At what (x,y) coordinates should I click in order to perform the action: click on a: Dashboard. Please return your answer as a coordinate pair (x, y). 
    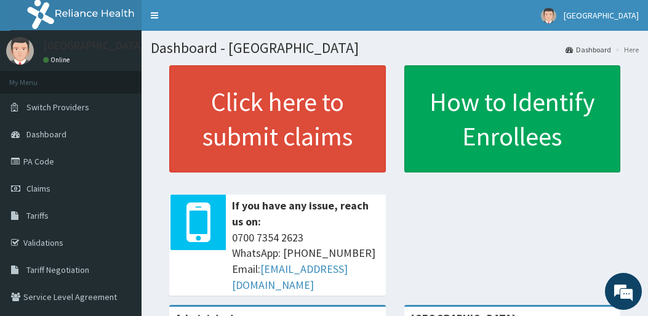
    Looking at the image, I should click on (588, 49).